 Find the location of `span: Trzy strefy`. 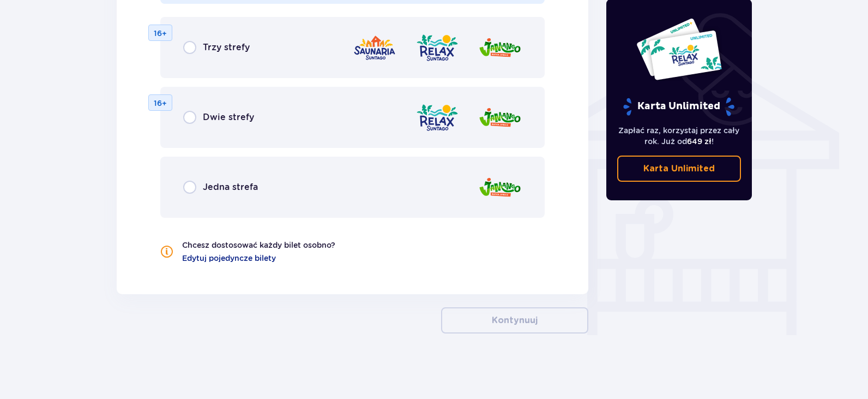

span: Trzy strefy is located at coordinates (226, 47).